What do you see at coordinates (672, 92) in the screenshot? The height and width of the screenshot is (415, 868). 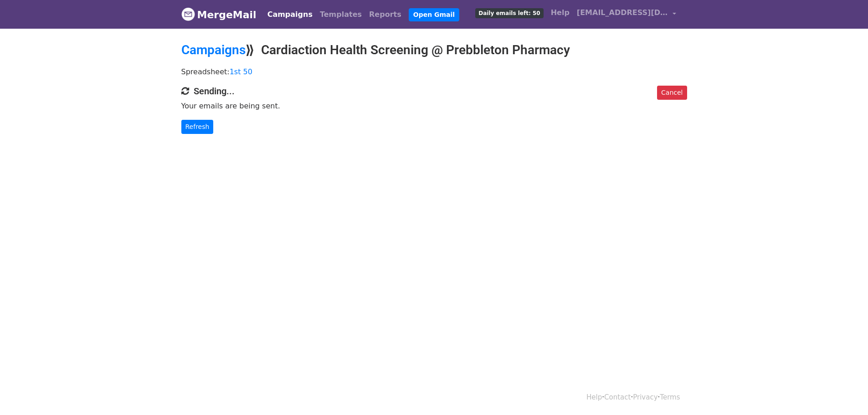 I see `a: Cancel` at bounding box center [672, 92].